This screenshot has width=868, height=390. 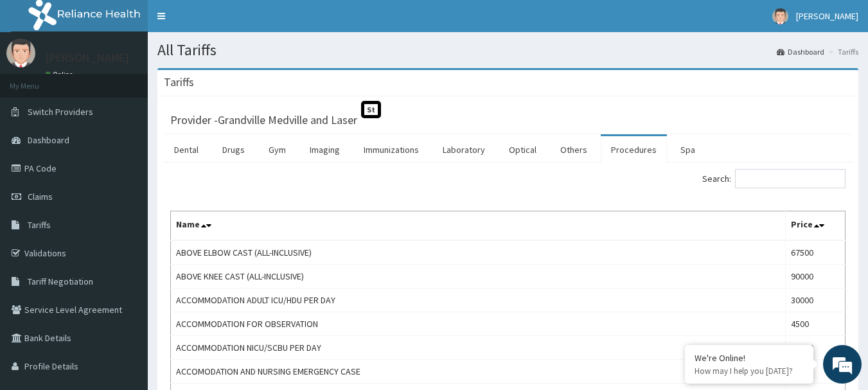 I want to click on li: Tariffs, so click(x=842, y=52).